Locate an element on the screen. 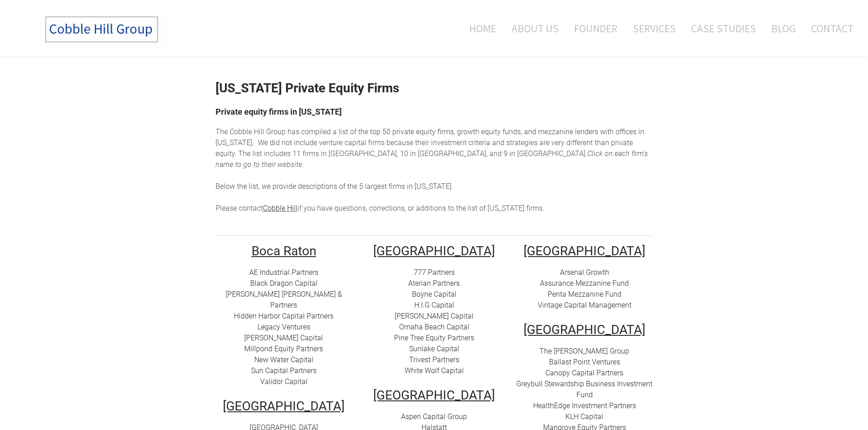 This screenshot has height=430, width=868. a: Millpond Equity Partners is located at coordinates (284, 349).